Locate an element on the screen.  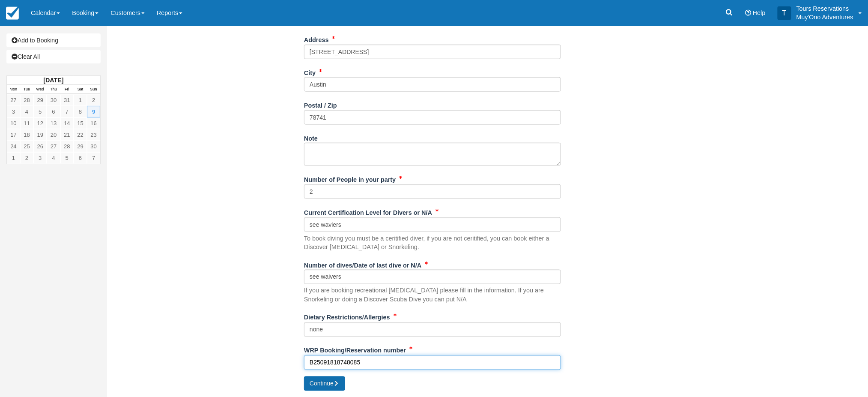
th: Thu is located at coordinates (53, 90).